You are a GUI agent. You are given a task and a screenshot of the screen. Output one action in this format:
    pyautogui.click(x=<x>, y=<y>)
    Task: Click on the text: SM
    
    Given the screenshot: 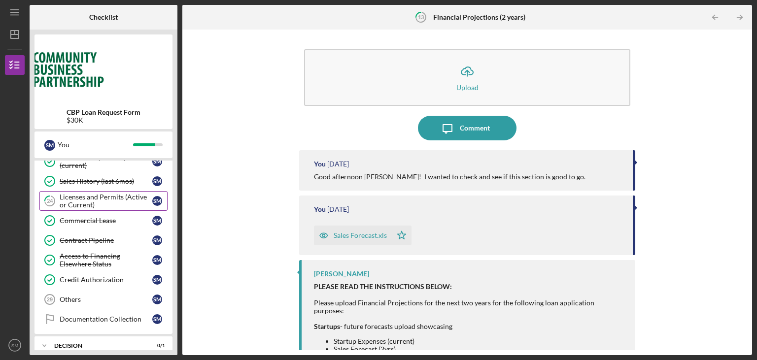 What is the action you would take?
    pyautogui.click(x=15, y=346)
    